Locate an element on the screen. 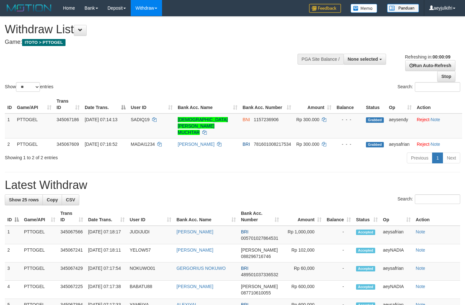 This screenshot has width=465, height=305. span: 345067609 is located at coordinates (68, 144).